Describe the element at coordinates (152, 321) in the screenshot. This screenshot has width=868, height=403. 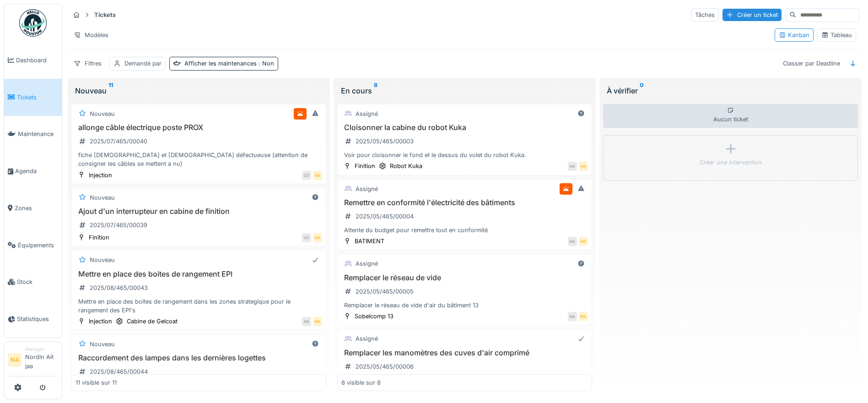
I see `div: Cabine de Gelcoat` at that location.